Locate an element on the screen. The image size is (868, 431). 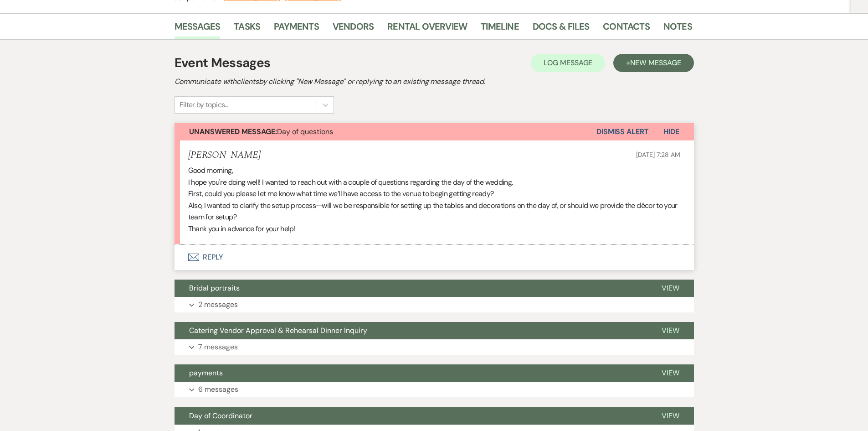
button: payments is located at coordinates (411, 373).